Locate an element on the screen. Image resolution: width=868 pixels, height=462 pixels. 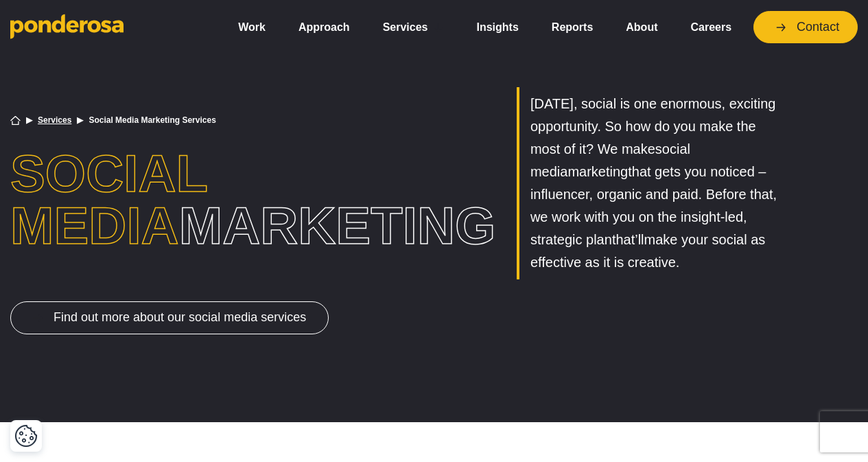
span: marketing is located at coordinates (598, 171).